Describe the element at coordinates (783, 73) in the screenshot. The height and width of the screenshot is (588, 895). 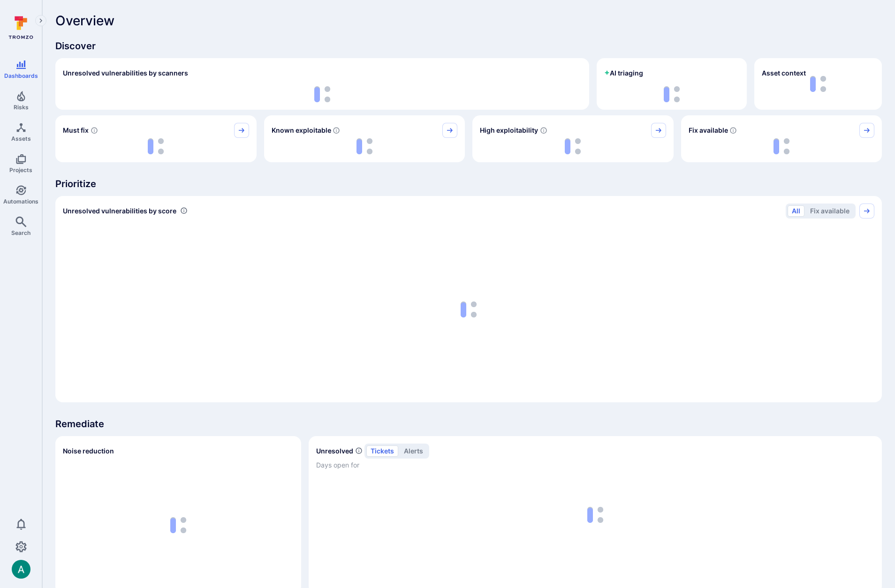
I see `span: Asset context` at that location.